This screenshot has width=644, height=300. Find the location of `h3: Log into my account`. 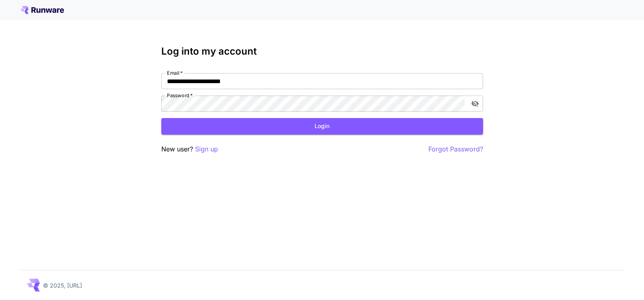

h3: Log into my account is located at coordinates (322, 52).